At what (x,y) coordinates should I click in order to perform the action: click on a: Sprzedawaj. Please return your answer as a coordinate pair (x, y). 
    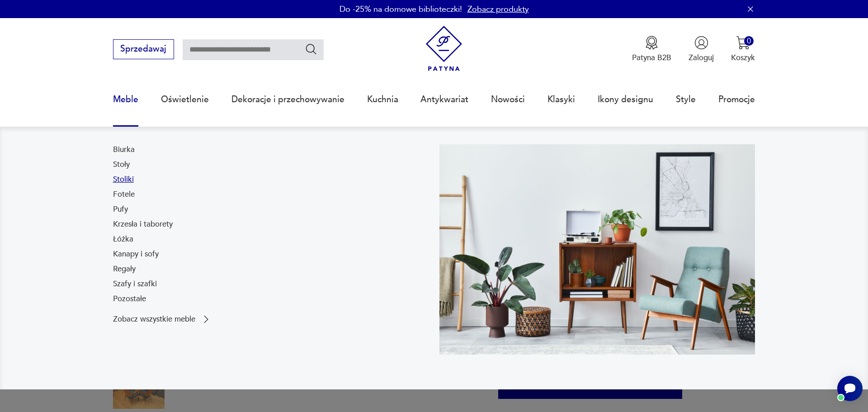
    Looking at the image, I should click on (144, 50).